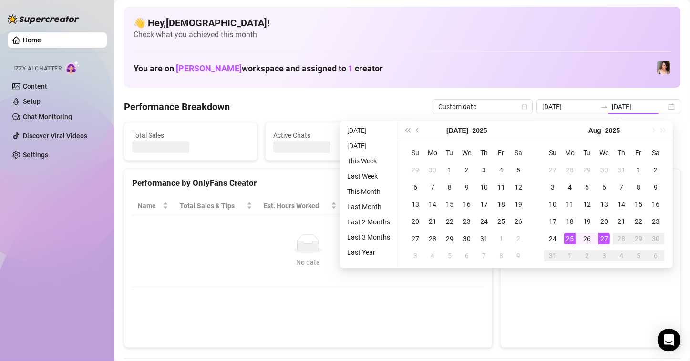 This screenshot has width=690, height=361. I want to click on span: Check what you achieved this month, so click(402, 35).